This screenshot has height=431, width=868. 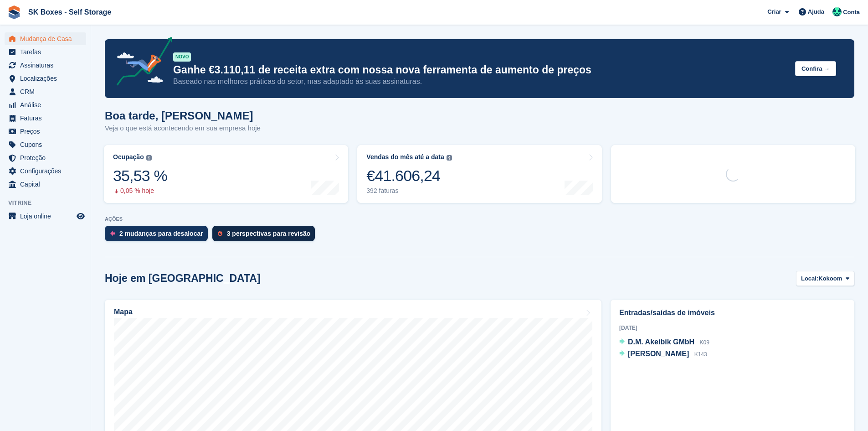 I want to click on span: Faturas, so click(x=47, y=118).